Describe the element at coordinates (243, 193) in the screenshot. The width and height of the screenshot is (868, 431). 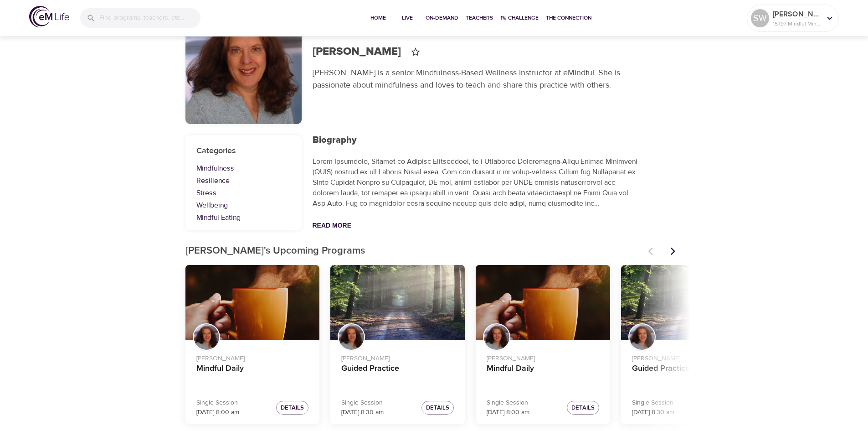
I see `a: Stress` at that location.